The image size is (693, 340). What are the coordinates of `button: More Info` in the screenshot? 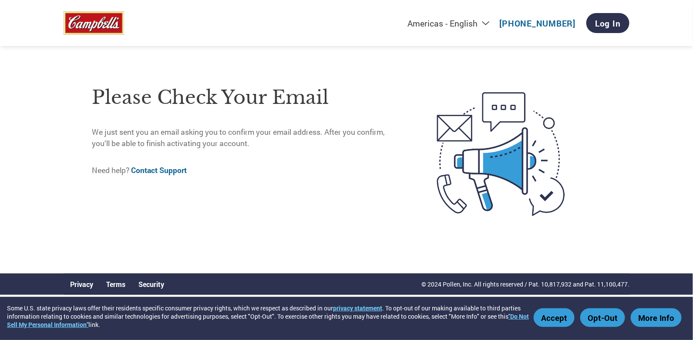 It's located at (656, 318).